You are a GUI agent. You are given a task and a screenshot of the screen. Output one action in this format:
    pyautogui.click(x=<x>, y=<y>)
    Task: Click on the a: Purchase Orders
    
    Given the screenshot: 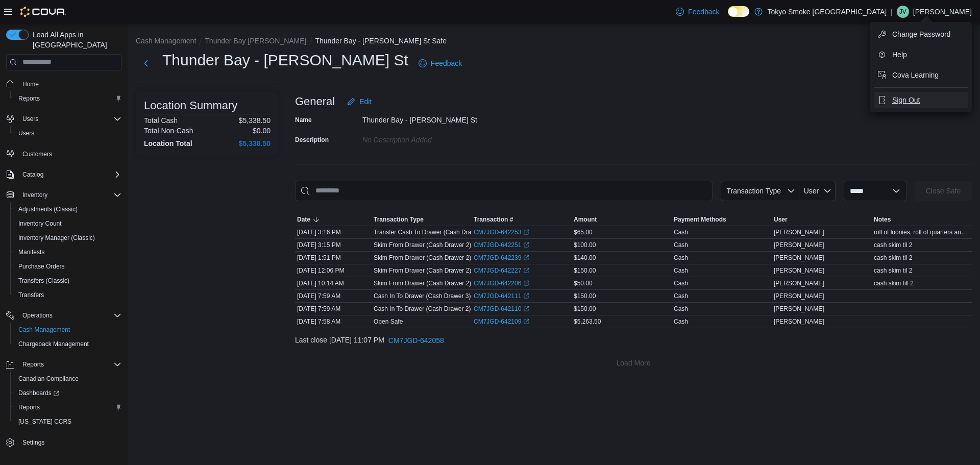 What is the action you would take?
    pyautogui.click(x=41, y=266)
    